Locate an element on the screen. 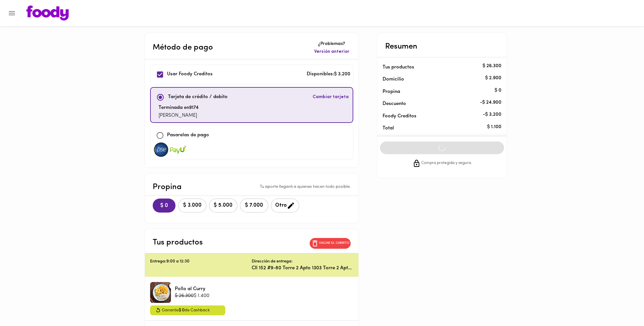 This screenshot has height=326, width=644. button: $ 5.000 is located at coordinates (224, 205).